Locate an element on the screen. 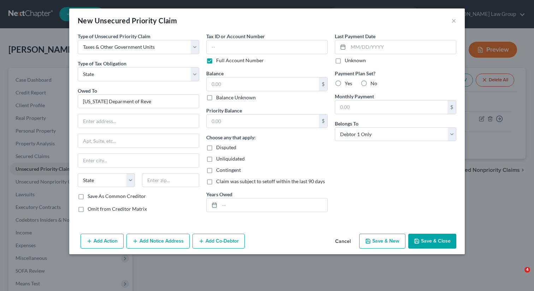 The height and width of the screenshot is (291, 534). span: Contingent is located at coordinates (228, 170).